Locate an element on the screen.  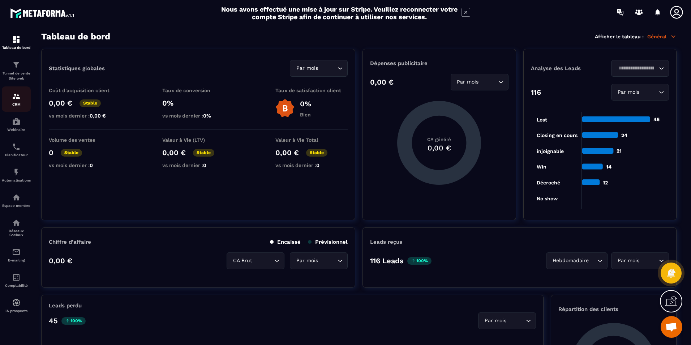
tspan: No show is located at coordinates (547, 198).